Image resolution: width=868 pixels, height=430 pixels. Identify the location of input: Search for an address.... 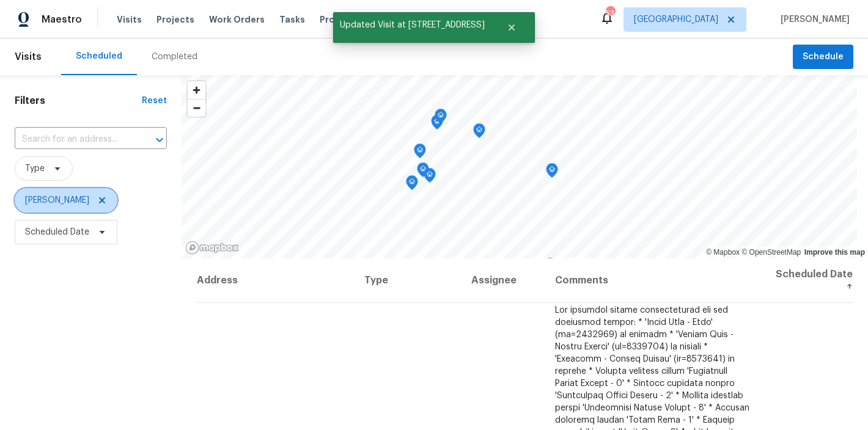
(74, 139).